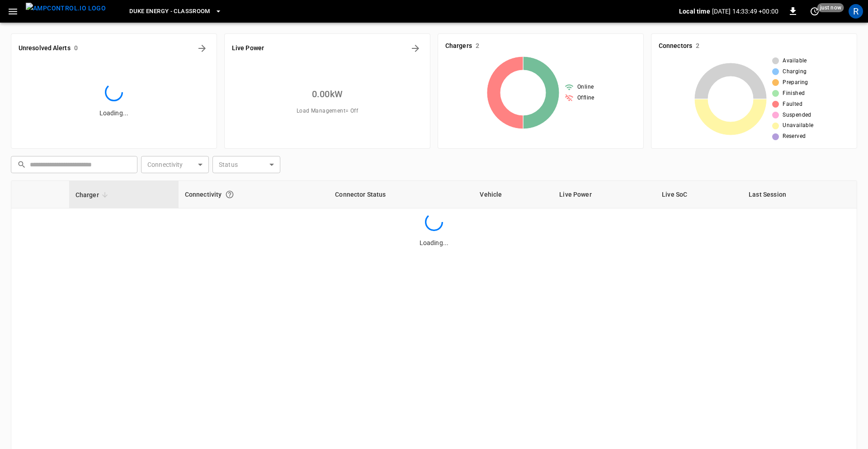 This screenshot has width=868, height=449. I want to click on div: Connectivity, so click(254, 194).